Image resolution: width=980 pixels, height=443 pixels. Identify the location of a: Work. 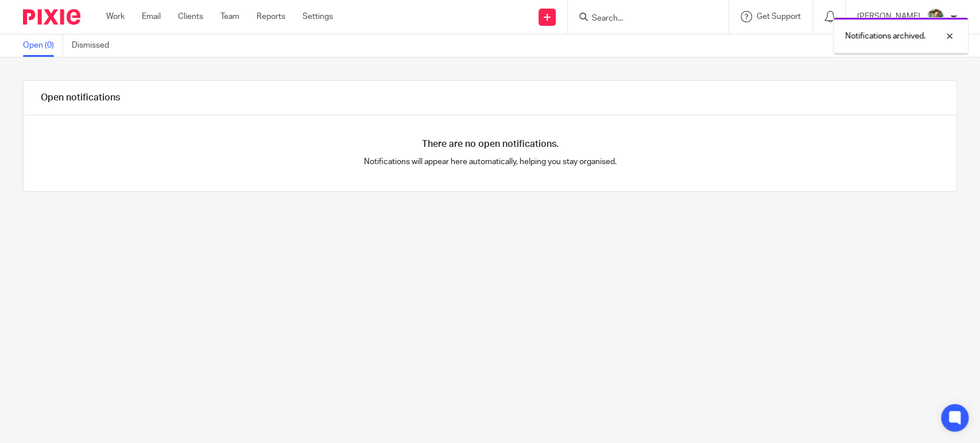
(115, 16).